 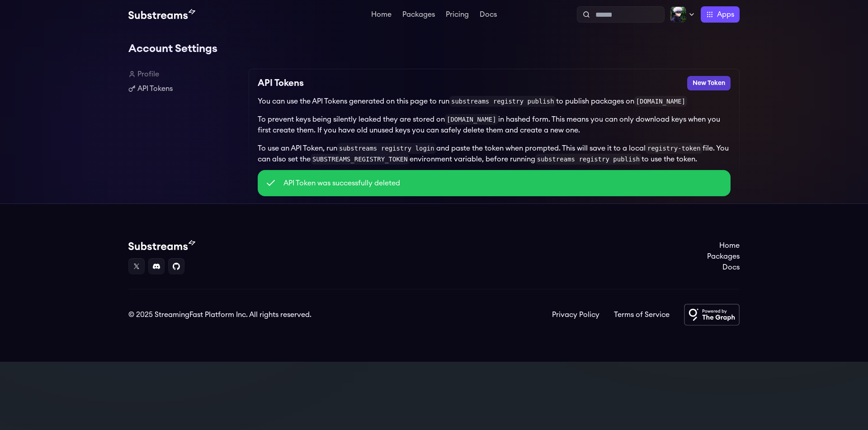 I want to click on a: API Tokens, so click(x=185, y=89).